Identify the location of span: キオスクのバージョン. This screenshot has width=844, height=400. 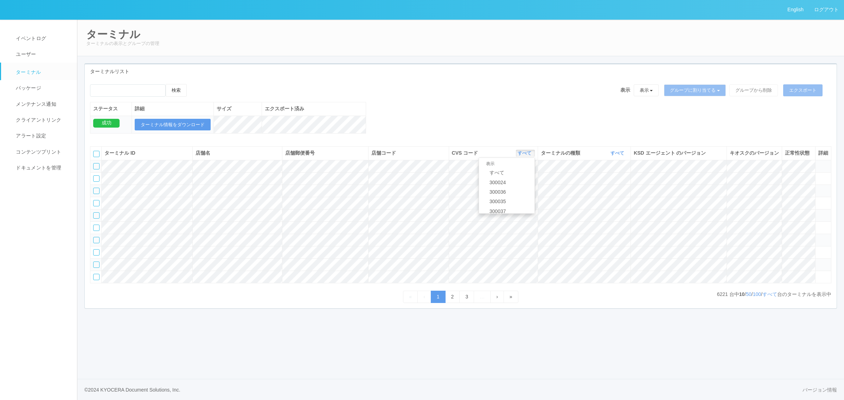
(755, 153).